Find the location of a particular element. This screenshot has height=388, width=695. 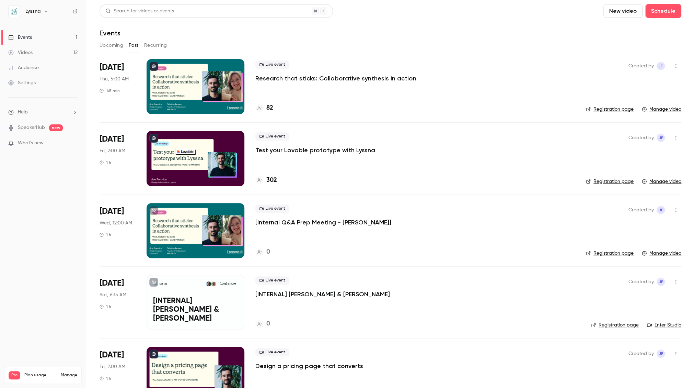

div: Search for videos or events is located at coordinates (140, 11).